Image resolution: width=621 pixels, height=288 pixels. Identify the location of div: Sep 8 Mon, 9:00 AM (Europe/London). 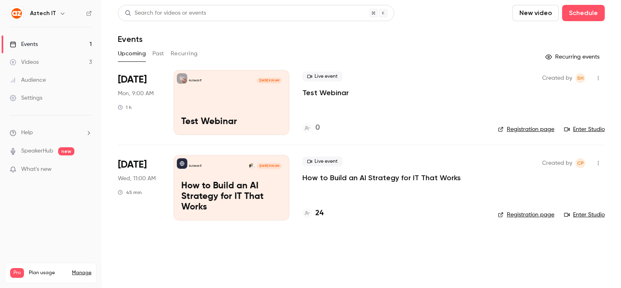
(139, 102).